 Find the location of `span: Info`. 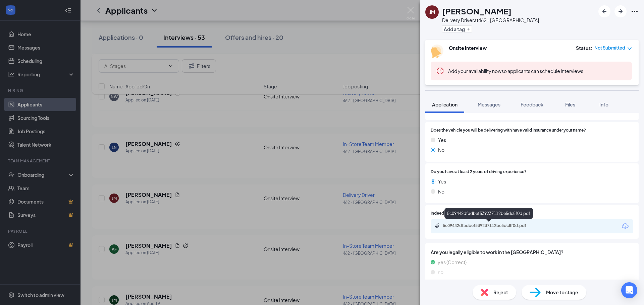

span: Info is located at coordinates (603, 105).